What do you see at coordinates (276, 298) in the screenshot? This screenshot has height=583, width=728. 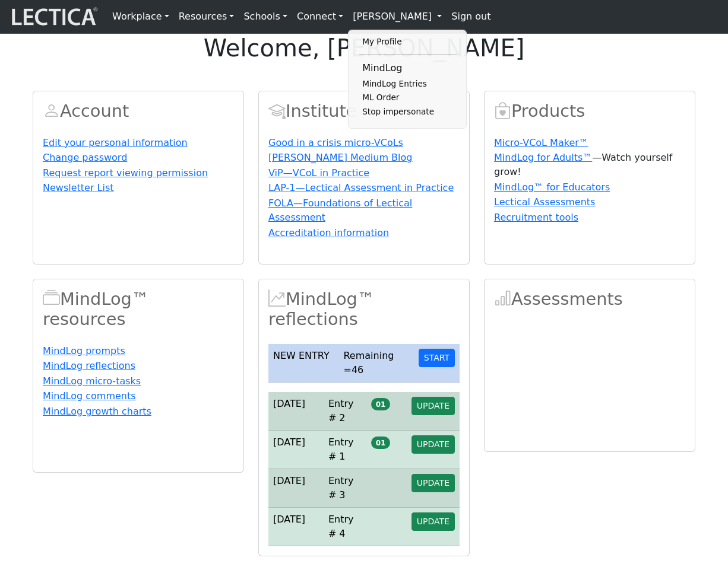 I see `span: MindLog` at bounding box center [276, 298].